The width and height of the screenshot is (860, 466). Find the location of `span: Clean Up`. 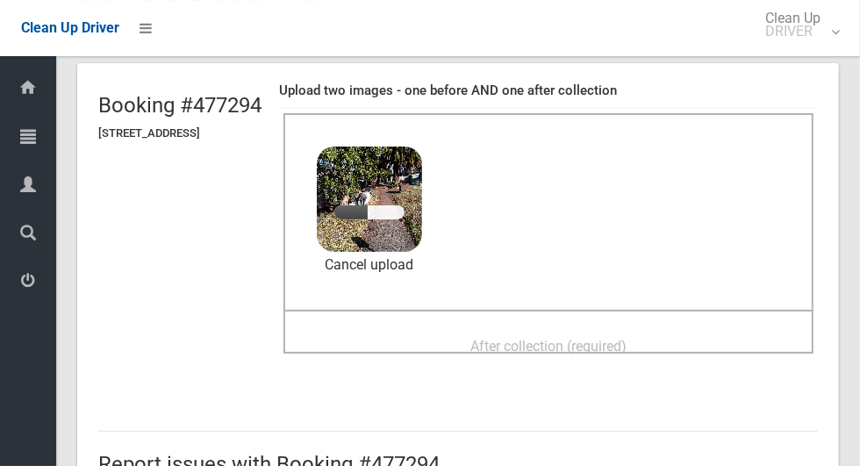

span: Clean Up is located at coordinates (797, 25).